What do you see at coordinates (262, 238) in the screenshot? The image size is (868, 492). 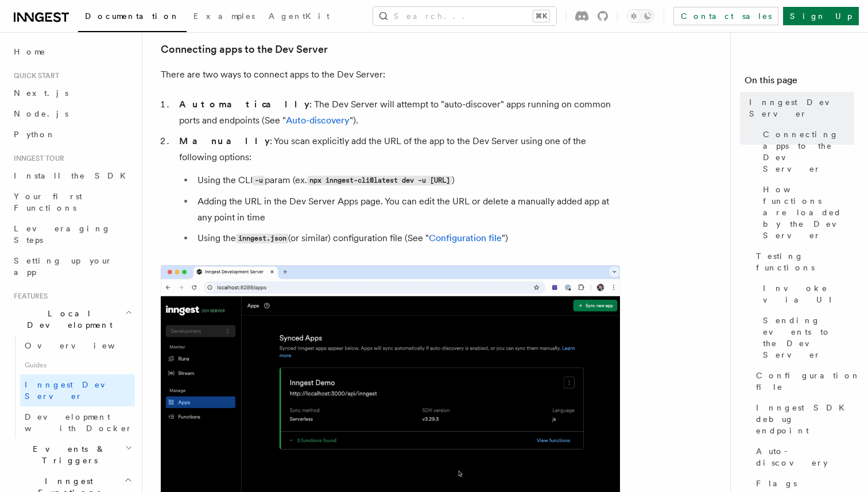 I see `code: inngest.json` at bounding box center [262, 238].